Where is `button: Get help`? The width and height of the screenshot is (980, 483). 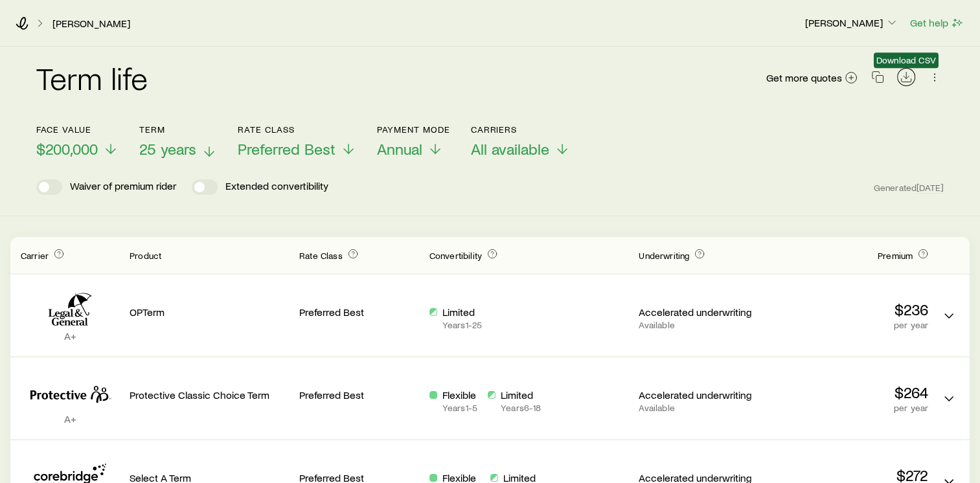
button: Get help is located at coordinates (936, 23).